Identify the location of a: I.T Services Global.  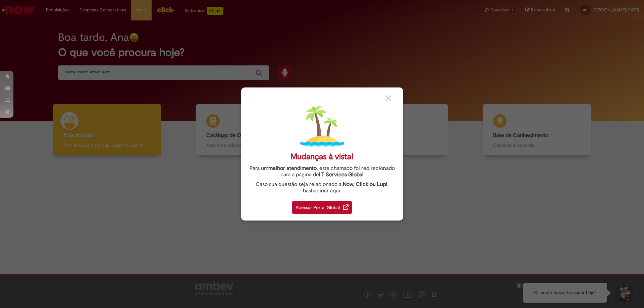
(341, 173).